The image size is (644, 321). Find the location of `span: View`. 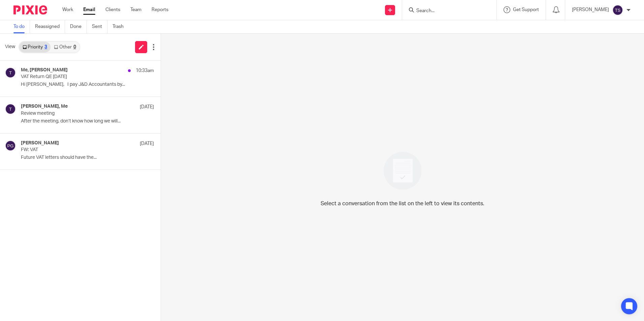

span: View is located at coordinates (10, 47).